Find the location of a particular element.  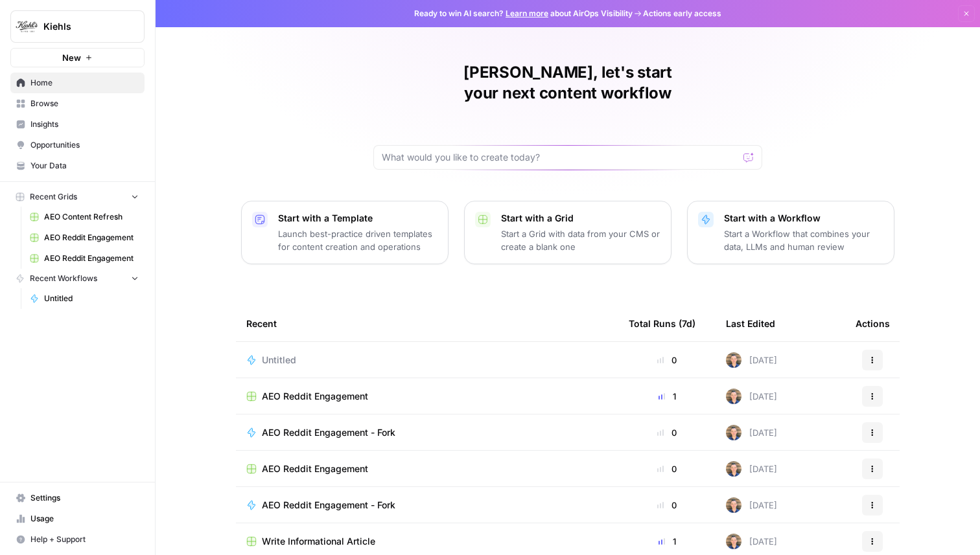

a: Usage is located at coordinates (77, 518).